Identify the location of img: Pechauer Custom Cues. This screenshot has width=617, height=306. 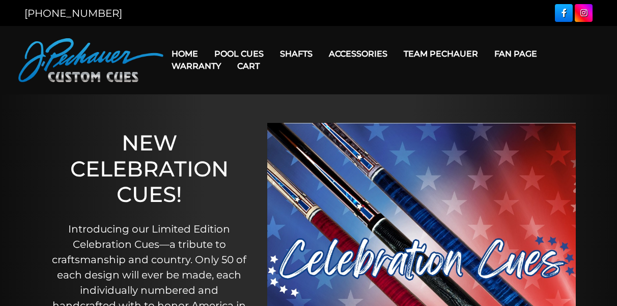
(91, 60).